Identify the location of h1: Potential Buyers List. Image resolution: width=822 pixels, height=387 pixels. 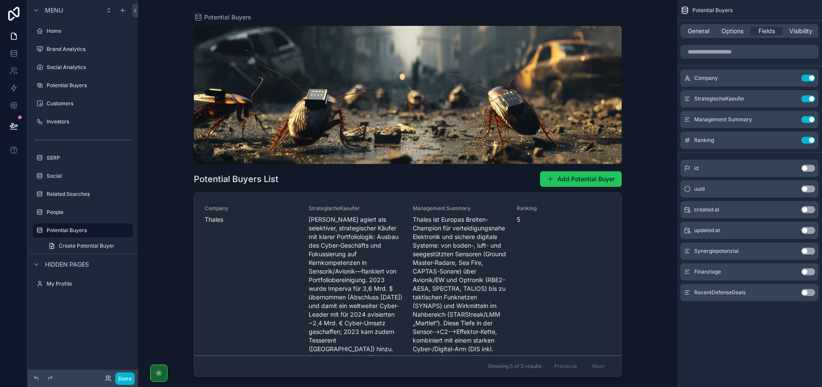
(236, 179).